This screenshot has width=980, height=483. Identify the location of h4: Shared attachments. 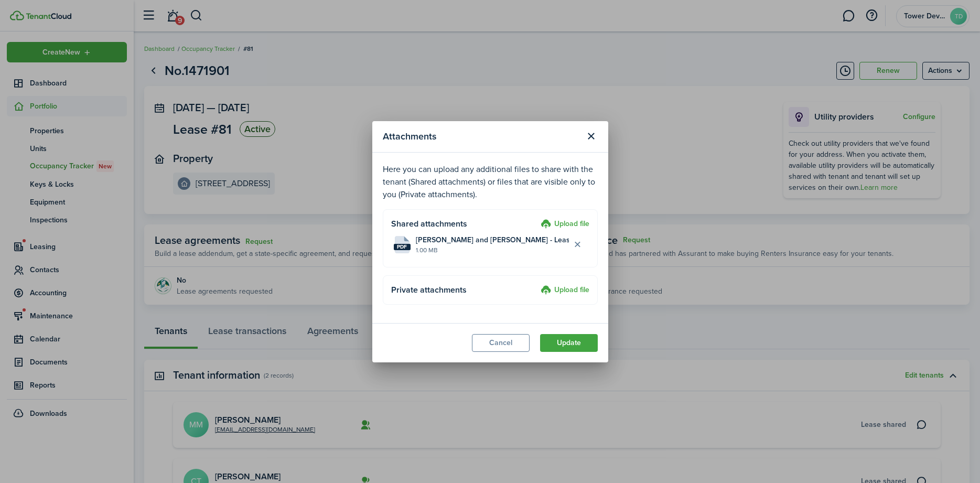
(464, 224).